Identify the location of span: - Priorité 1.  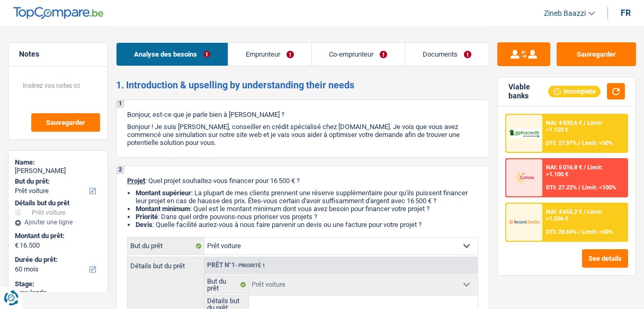
(250, 265).